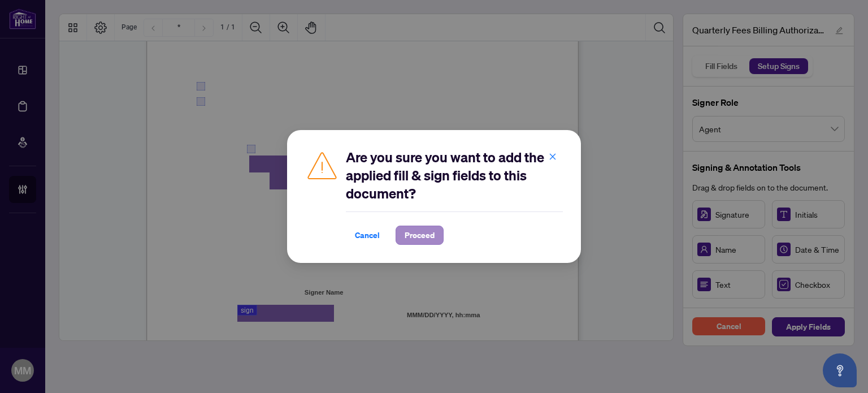 The height and width of the screenshot is (393, 868). What do you see at coordinates (455, 175) in the screenshot?
I see `h2: Are you sure you want to add the applied fill & sign fields to this document?` at bounding box center [455, 175].